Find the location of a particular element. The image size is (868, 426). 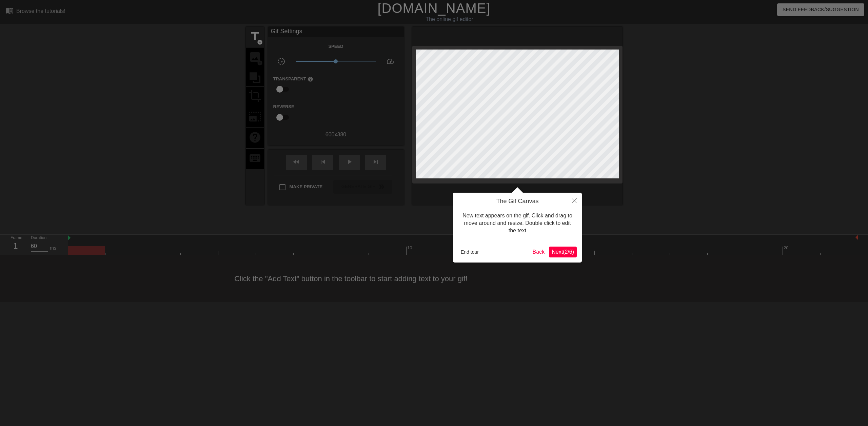

span: Next ( 2 / 6 ) is located at coordinates (563, 252).